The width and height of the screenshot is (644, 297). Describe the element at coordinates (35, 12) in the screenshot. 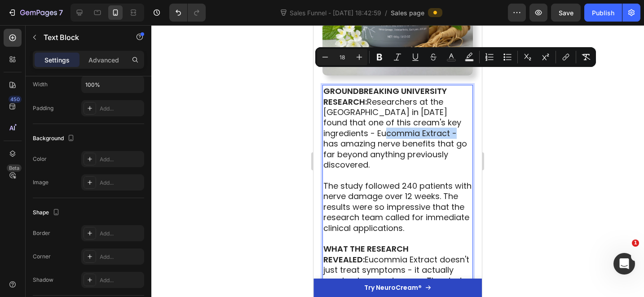

I see `button: 7` at that location.